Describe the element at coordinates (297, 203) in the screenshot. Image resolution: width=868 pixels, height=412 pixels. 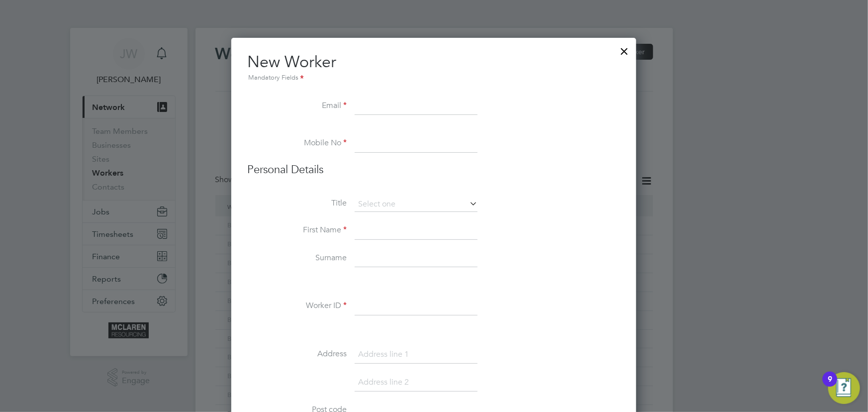
I see `label: Title` at that location.